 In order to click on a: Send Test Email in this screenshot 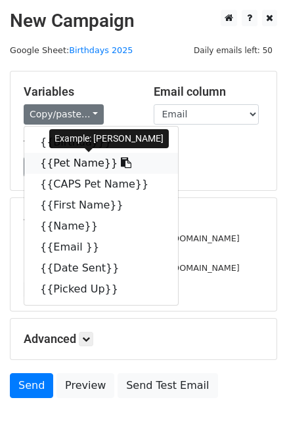, I will do `click(167, 386)`.